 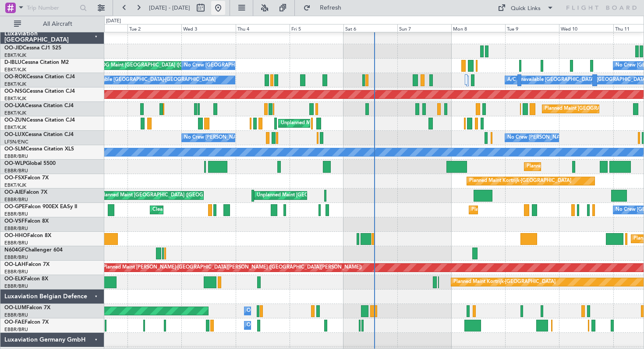 I want to click on a: D-IBLUCessna Citation M2, so click(x=37, y=62).